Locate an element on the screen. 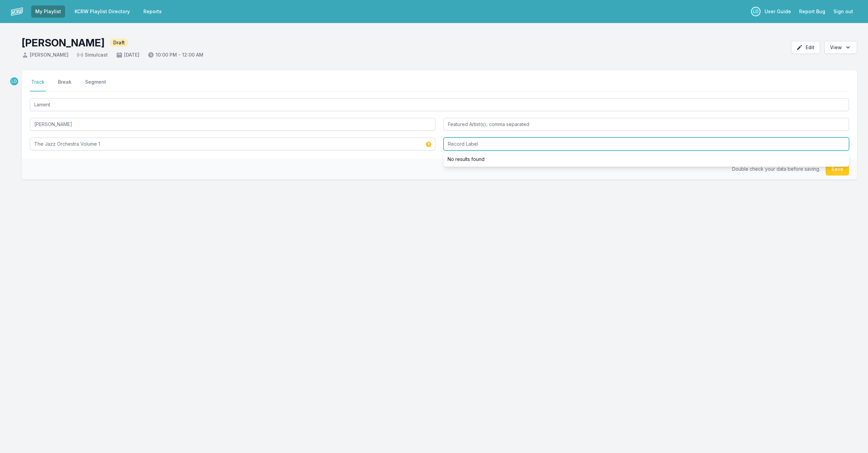  button: Track is located at coordinates (37, 85).